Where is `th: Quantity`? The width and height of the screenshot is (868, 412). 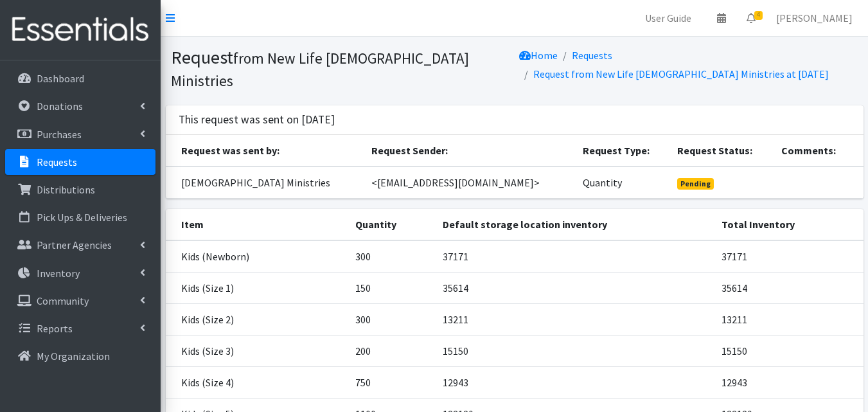 th: Quantity is located at coordinates (391, 224).